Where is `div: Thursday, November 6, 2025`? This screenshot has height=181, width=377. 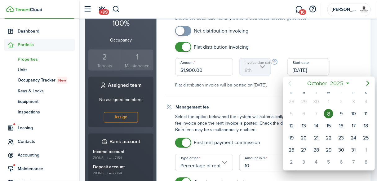 div: Thursday, November 6, 2025 is located at coordinates (341, 162).